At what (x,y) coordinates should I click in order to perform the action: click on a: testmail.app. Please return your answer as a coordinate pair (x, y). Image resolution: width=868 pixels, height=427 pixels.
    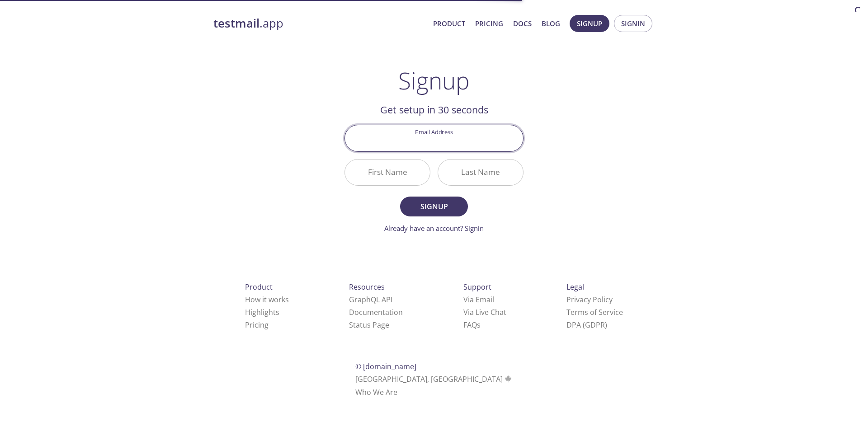
    Looking at the image, I should click on (320, 24).